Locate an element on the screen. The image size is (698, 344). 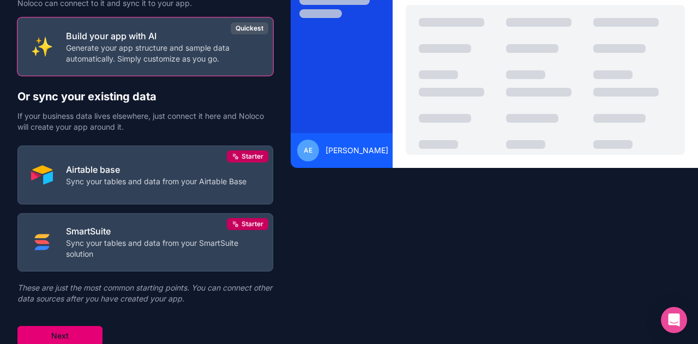
button: SMART_SUITESmartSuiteSync your tables and data from your SmartSuite solutionStarter is located at coordinates (145, 242).